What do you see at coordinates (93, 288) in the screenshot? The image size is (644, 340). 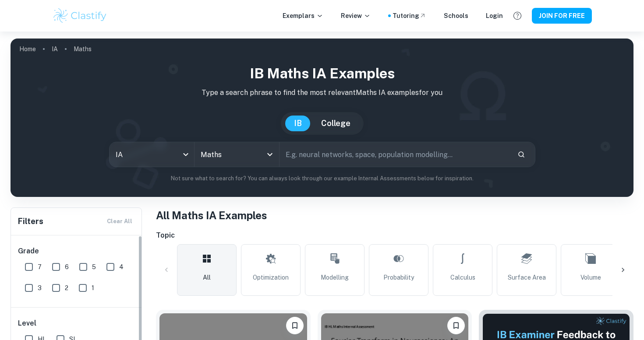 I see `span: 1` at bounding box center [93, 288].